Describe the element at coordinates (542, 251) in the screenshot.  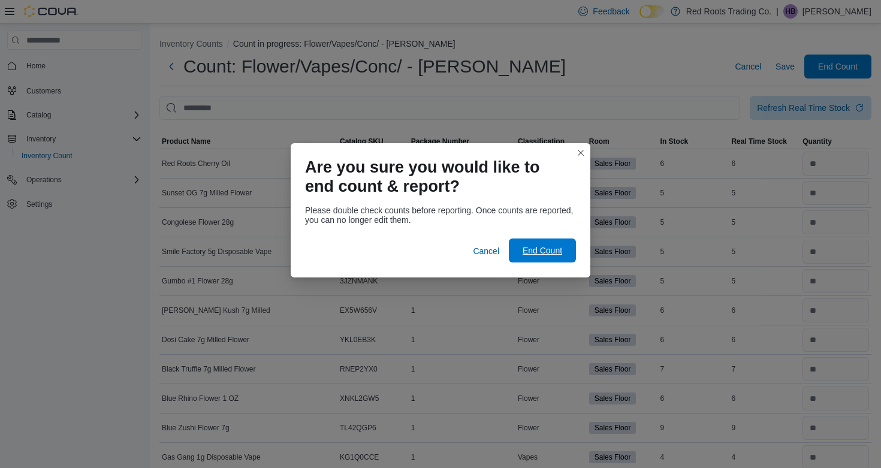
I see `span: End Count` at that location.